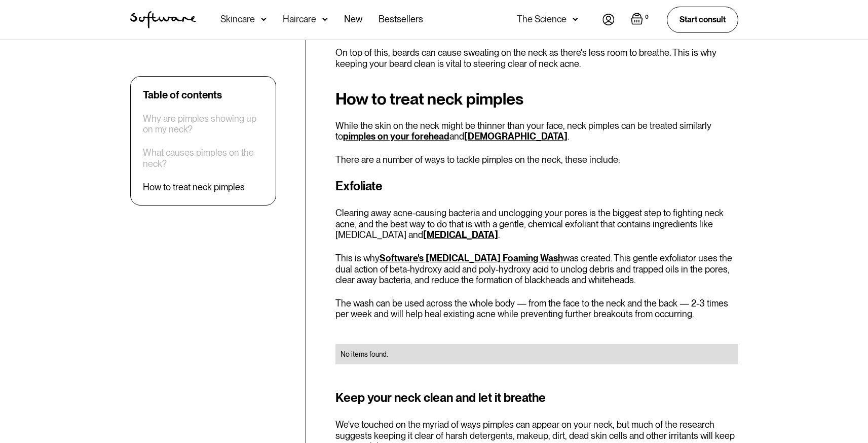 The width and height of the screenshot is (868, 443). Describe the element at coordinates (537, 99) in the screenshot. I see `h2: How to treat neck pimples` at that location.